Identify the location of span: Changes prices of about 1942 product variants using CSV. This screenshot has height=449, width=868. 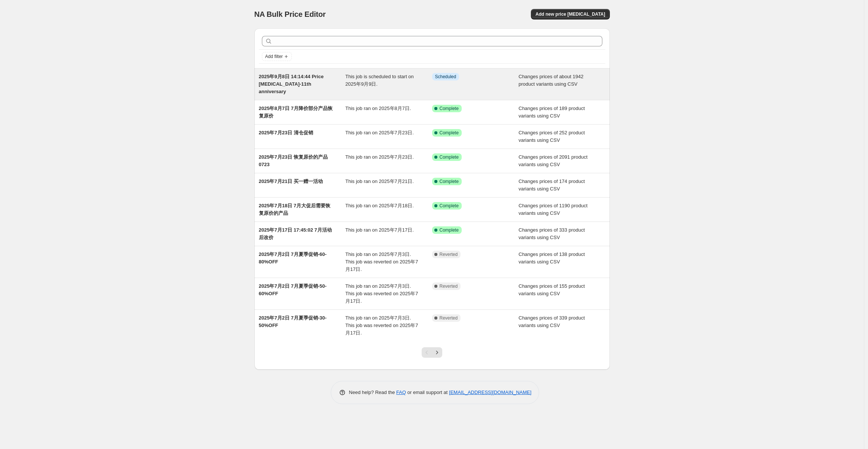
(551, 80).